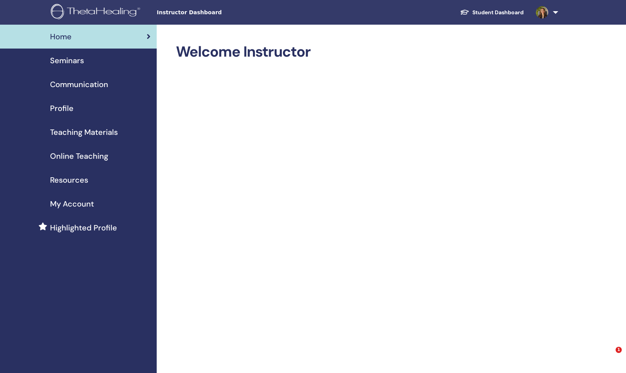 The width and height of the screenshot is (626, 373). Describe the element at coordinates (84, 228) in the screenshot. I see `span: Highlighted Profile` at that location.